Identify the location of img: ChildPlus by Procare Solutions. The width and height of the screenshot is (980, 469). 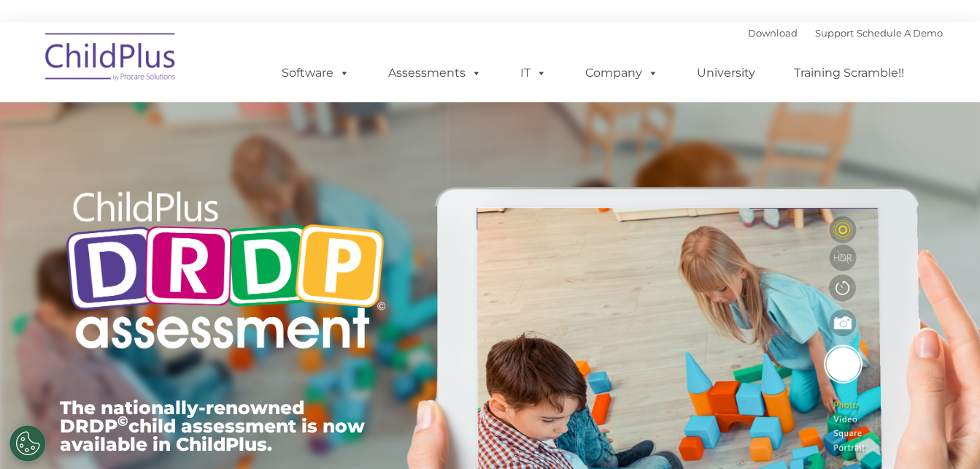
(111, 60).